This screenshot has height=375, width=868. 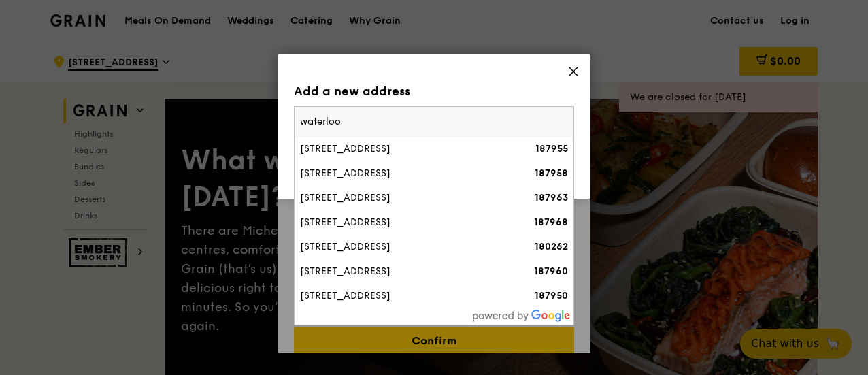 I want to click on strong: 187958, so click(x=551, y=173).